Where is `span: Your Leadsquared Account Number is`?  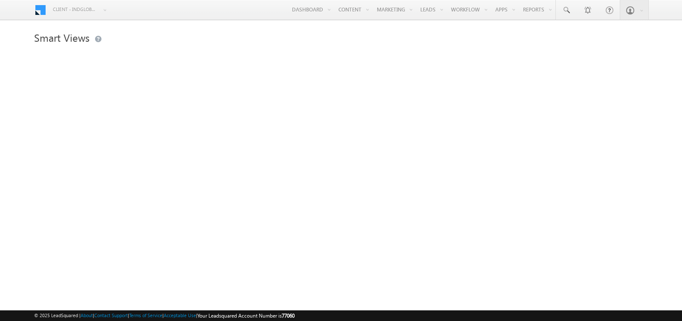
span: Your Leadsquared Account Number is is located at coordinates (246, 316).